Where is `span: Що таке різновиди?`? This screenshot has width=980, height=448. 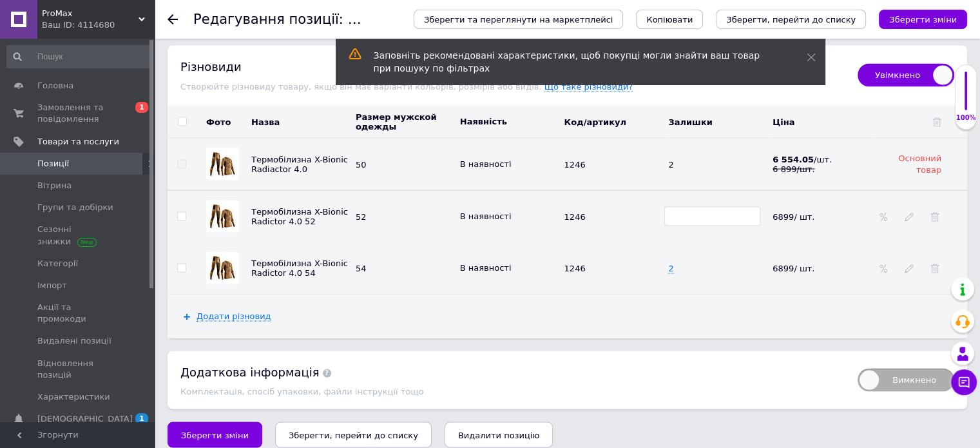 span: Що таке різновиди? is located at coordinates (589, 87).